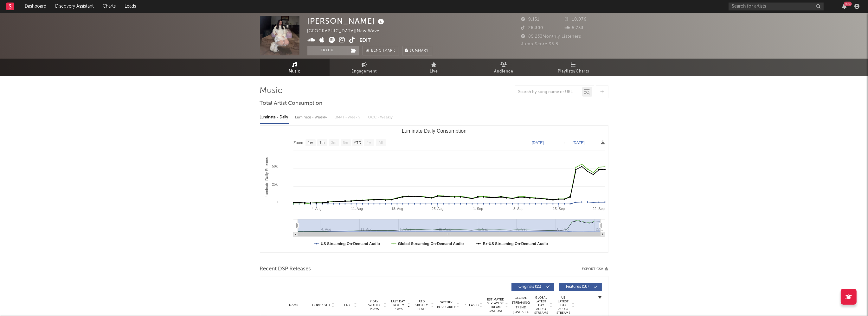 Image resolution: width=868 pixels, height=316 pixels. I want to click on input: Search for artists, so click(776, 7).